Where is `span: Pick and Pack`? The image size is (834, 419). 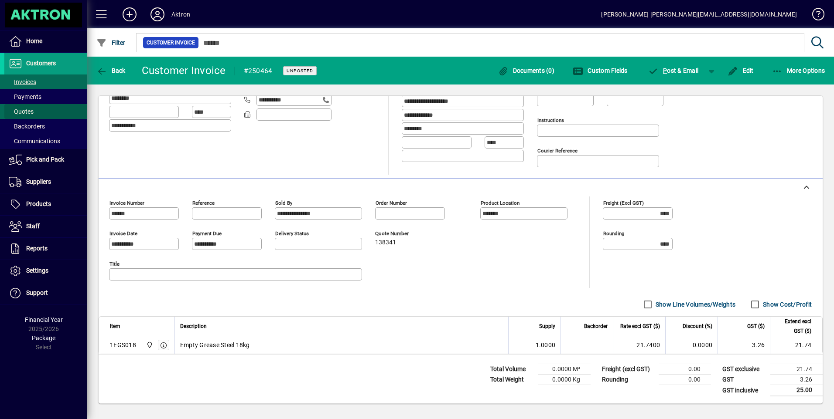 span: Pick and Pack is located at coordinates (45, 160).